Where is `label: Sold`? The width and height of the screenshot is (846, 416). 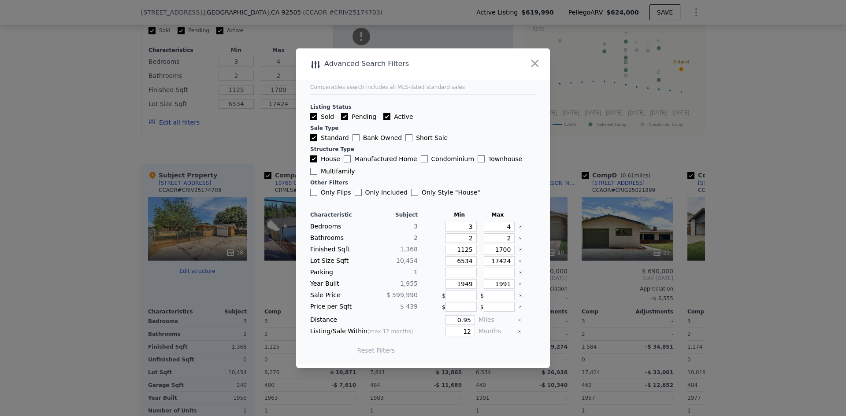
label: Sold is located at coordinates (322, 117).